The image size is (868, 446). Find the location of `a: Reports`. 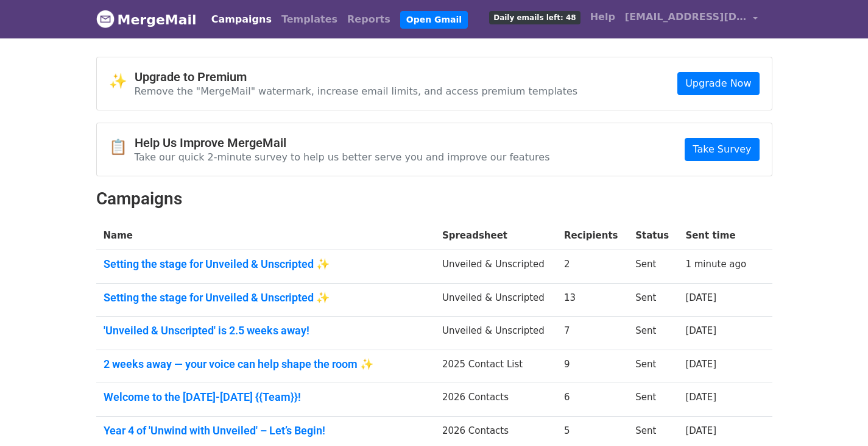

a: Reports is located at coordinates (368, 20).